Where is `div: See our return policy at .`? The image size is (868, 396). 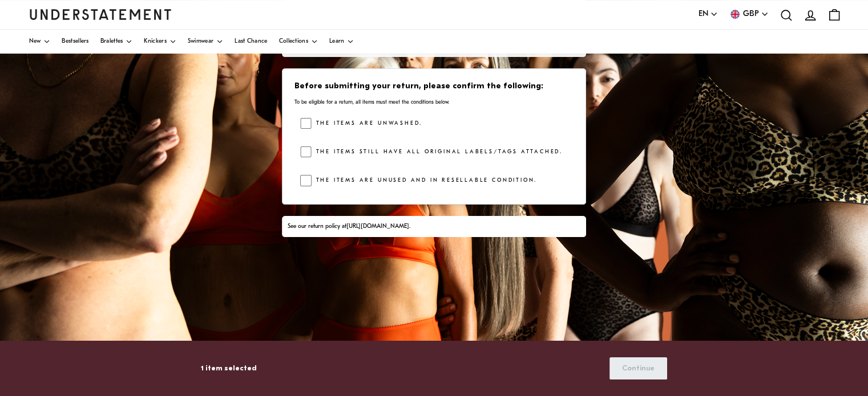 div: See our return policy at . is located at coordinates (434, 227).